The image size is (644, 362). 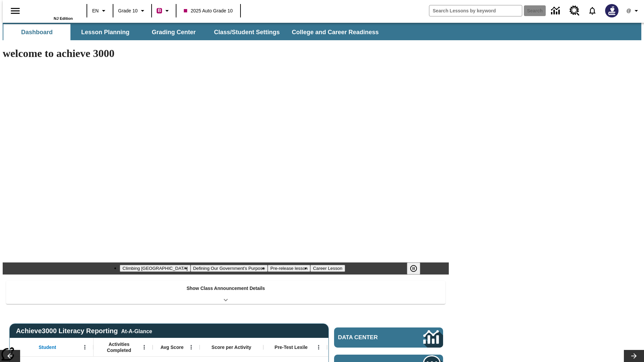 I want to click on button: Language: EN, Select a language, so click(x=100, y=11).